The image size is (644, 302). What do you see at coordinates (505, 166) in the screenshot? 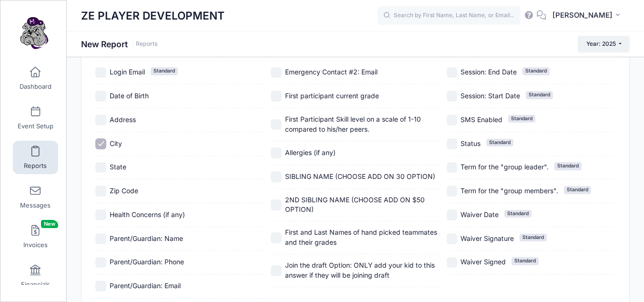
I see `span: Term for the "group leader".` at bounding box center [505, 166].